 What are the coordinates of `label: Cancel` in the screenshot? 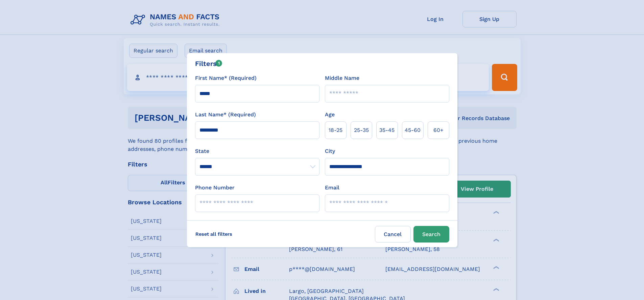 It's located at (393, 234).